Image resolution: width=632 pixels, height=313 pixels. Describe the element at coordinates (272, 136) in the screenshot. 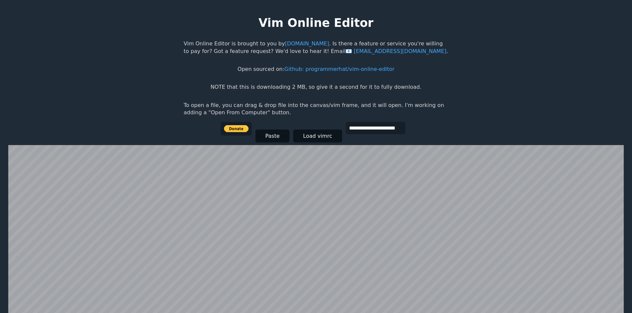

I see `button: Paste` at that location.